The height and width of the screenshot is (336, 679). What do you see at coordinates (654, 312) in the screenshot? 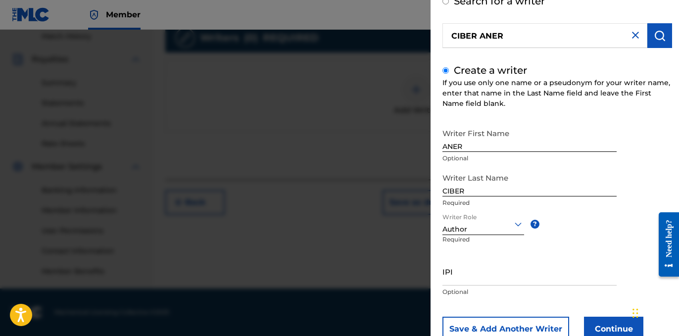
I see `div: Chat Widget` at bounding box center [654, 312].